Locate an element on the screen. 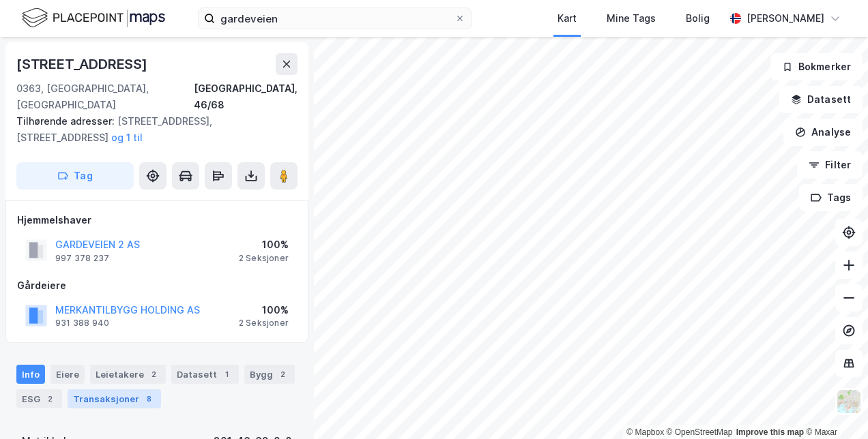  div: Transaksjoner is located at coordinates (114, 399).